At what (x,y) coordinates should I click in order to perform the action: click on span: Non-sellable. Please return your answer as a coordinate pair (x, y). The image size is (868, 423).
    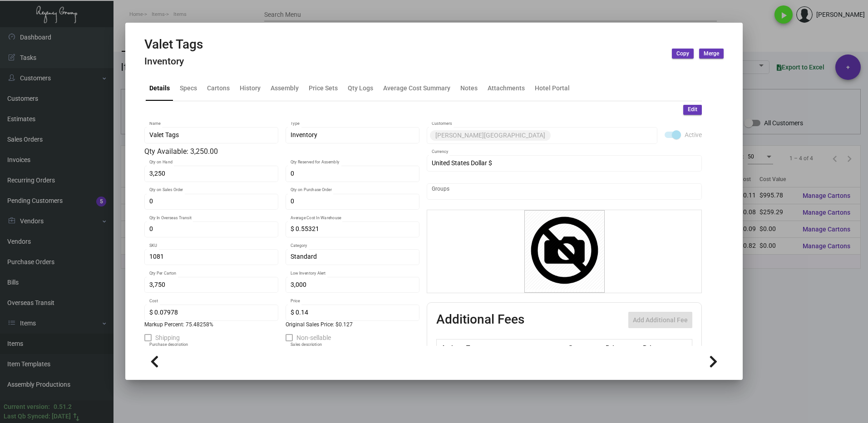
    Looking at the image, I should click on (313, 338).